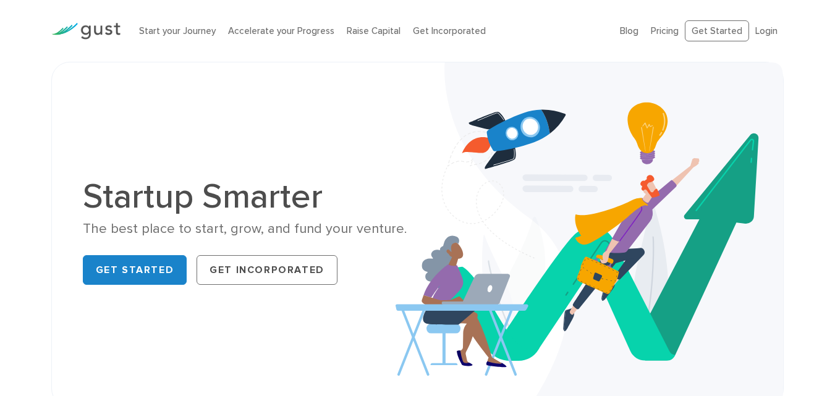  What do you see at coordinates (373, 31) in the screenshot?
I see `a: Raise Capital` at bounding box center [373, 31].